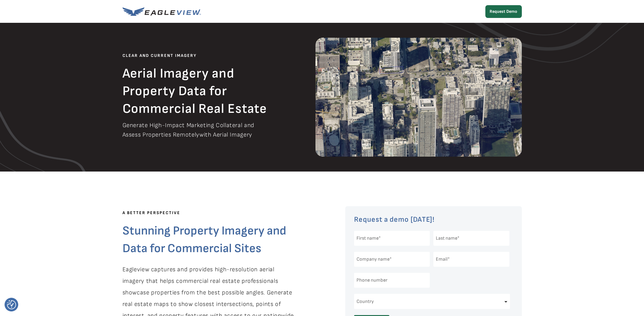 The width and height of the screenshot is (644, 316). What do you see at coordinates (12, 305) in the screenshot?
I see `button: Consent Preferences` at bounding box center [12, 305].